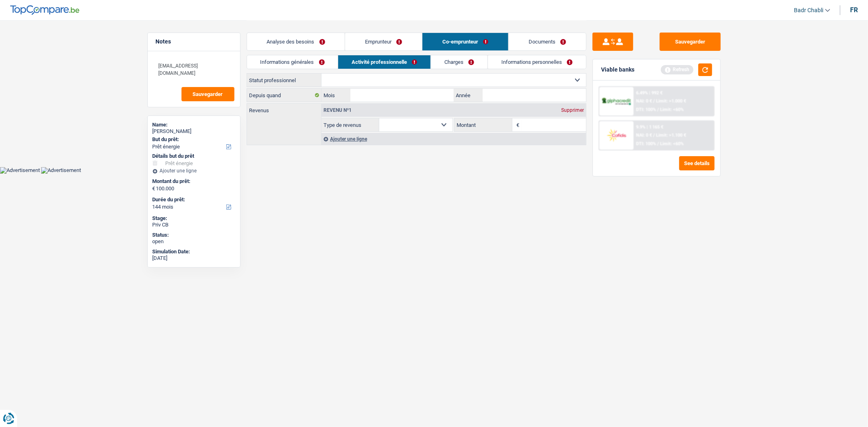  Describe the element at coordinates (697, 163) in the screenshot. I see `button: See details` at that location.